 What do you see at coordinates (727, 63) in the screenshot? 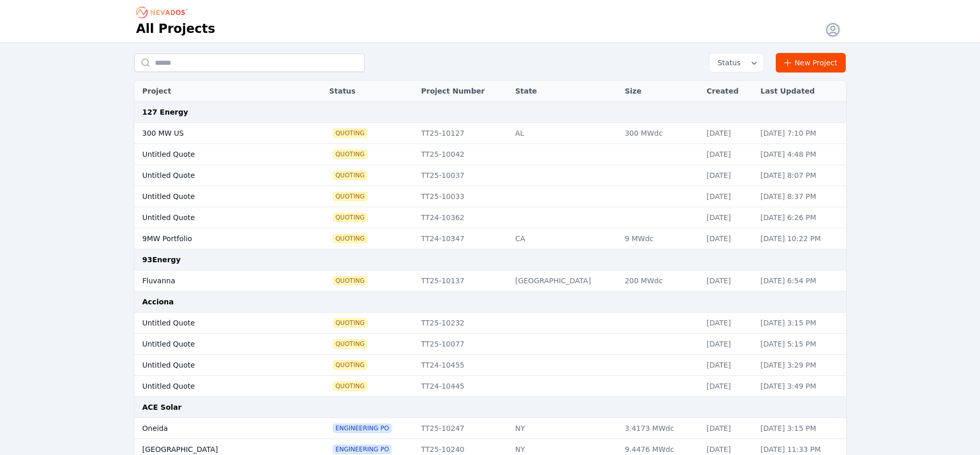
I see `span: Status` at bounding box center [727, 63].